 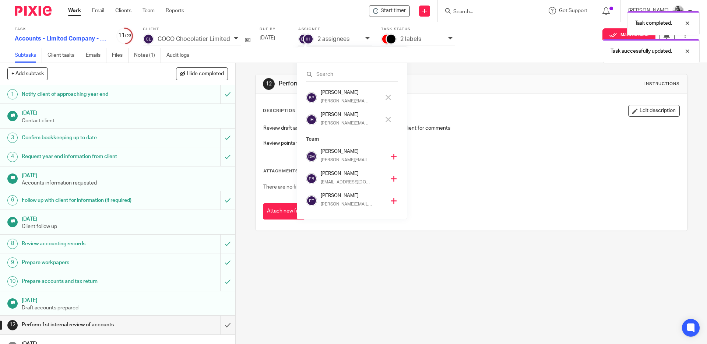 What do you see at coordinates (64, 55) in the screenshot?
I see `a: Client tasks` at bounding box center [64, 55].